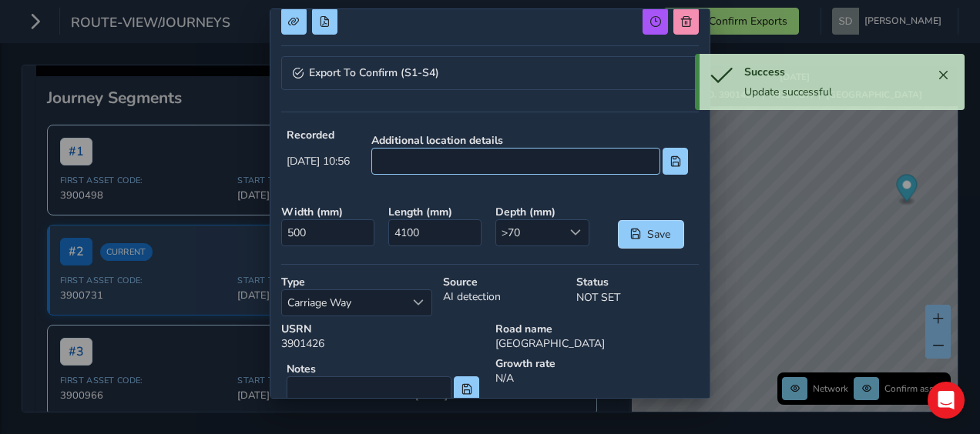 This screenshot has width=980, height=434. Describe the element at coordinates (597, 364) in the screenshot. I see `strong: Growth rate` at that location.